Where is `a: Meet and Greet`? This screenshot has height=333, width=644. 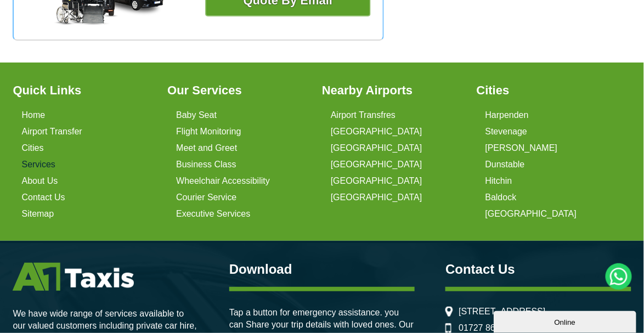
a: Meet and Greet is located at coordinates (206, 148).